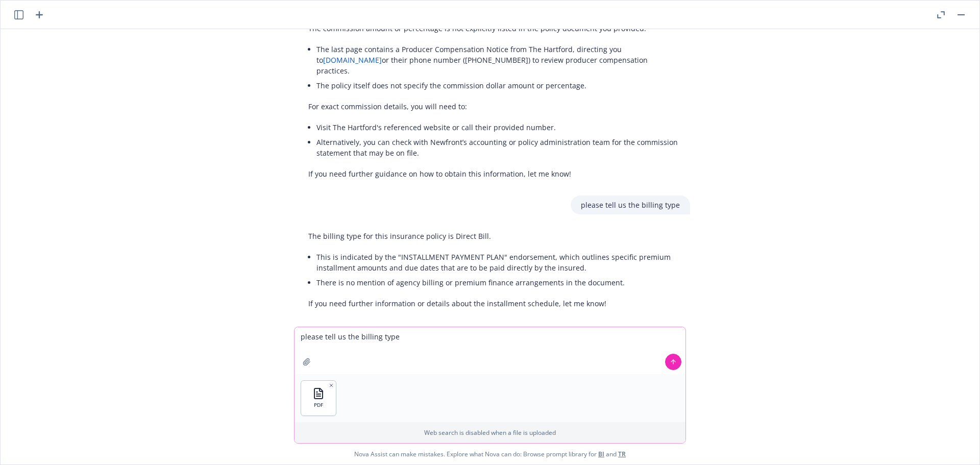  What do you see at coordinates (319, 405) in the screenshot?
I see `span: PDF` at bounding box center [319, 405].